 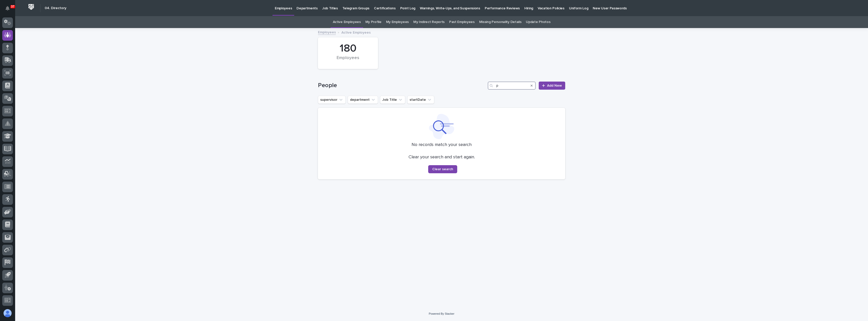 I want to click on span: Add New, so click(x=554, y=86).